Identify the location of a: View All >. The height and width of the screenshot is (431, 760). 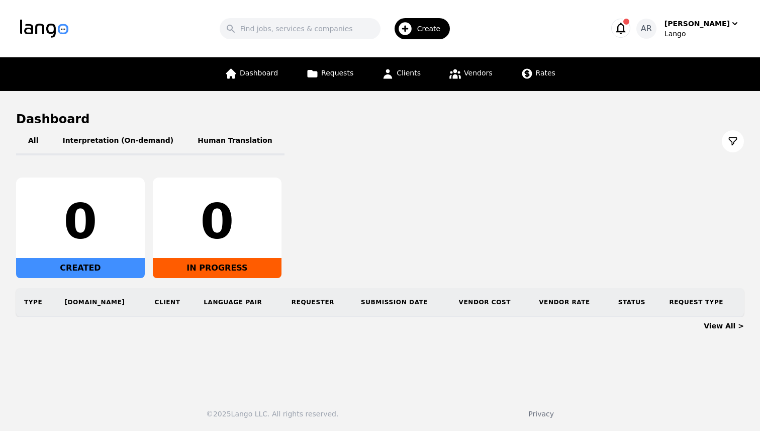
(723, 326).